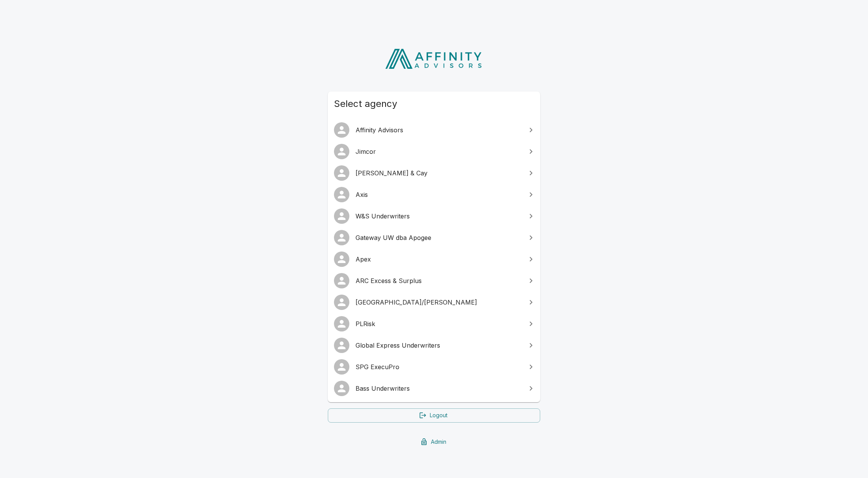 The width and height of the screenshot is (868, 478). What do you see at coordinates (434, 389) in the screenshot?
I see `a: Bass Underwriters` at bounding box center [434, 389].